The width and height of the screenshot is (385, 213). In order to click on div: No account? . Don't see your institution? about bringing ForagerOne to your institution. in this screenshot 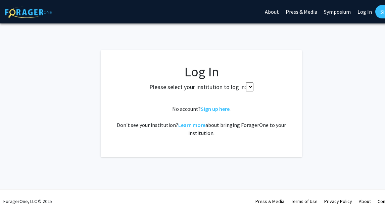, I will do `click(201, 121)`.